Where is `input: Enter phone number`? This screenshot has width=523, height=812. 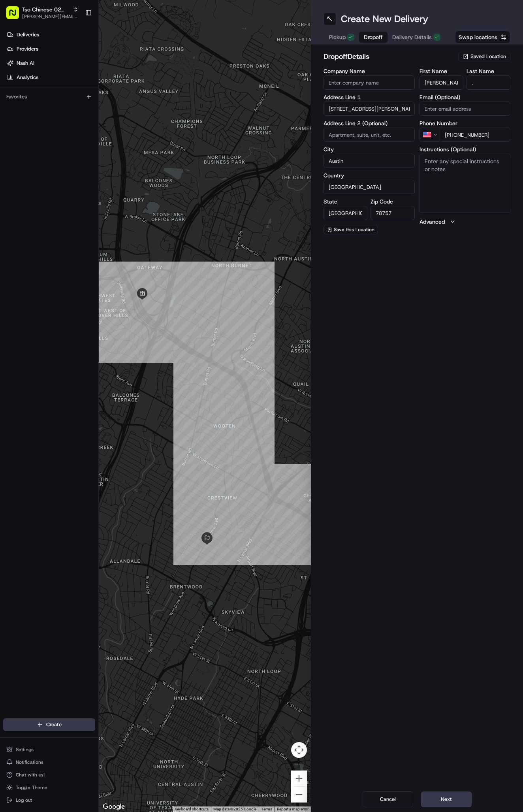
input: Enter phone number is located at coordinates (476, 135).